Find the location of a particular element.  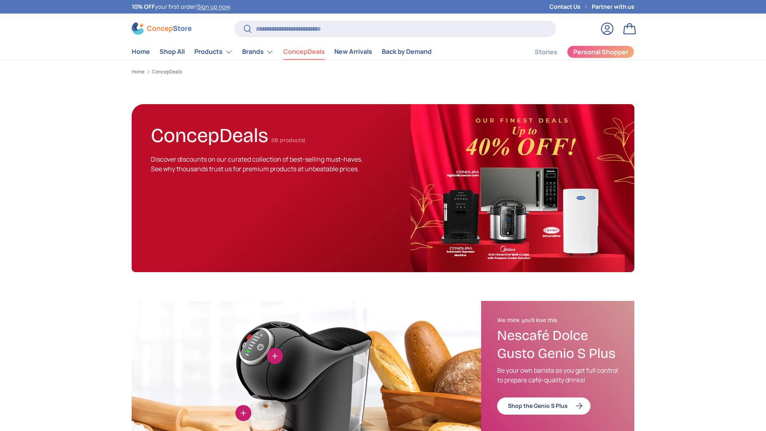

a: Shop All is located at coordinates (172, 51).